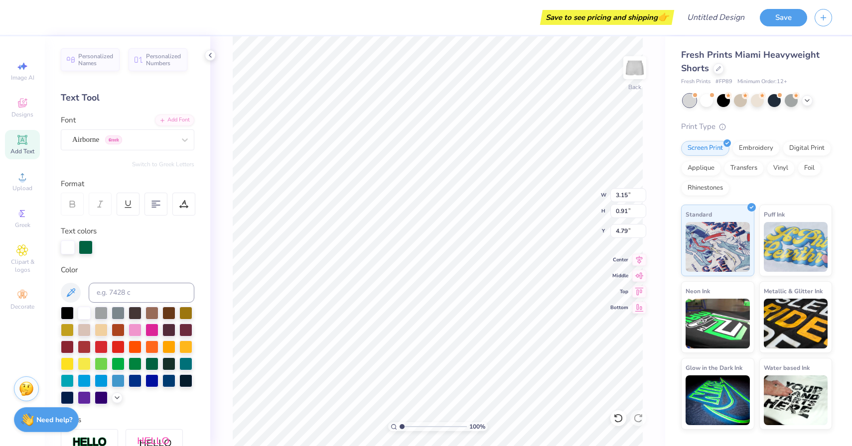  I want to click on span: Upload, so click(22, 188).